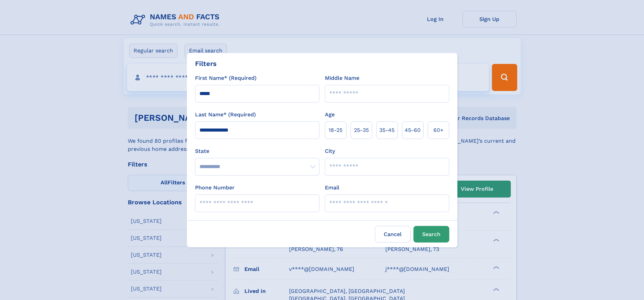  I want to click on label: Middle Name, so click(342, 78).